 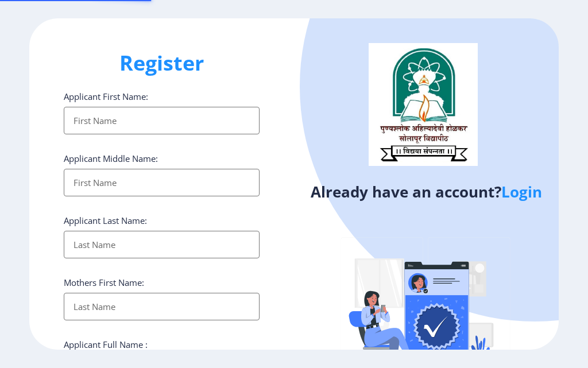 What do you see at coordinates (424, 105) in the screenshot?
I see `img: logo` at bounding box center [424, 105].